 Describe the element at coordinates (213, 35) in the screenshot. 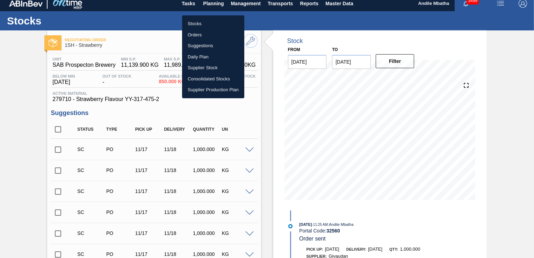

I see `a: Orders` at that location.